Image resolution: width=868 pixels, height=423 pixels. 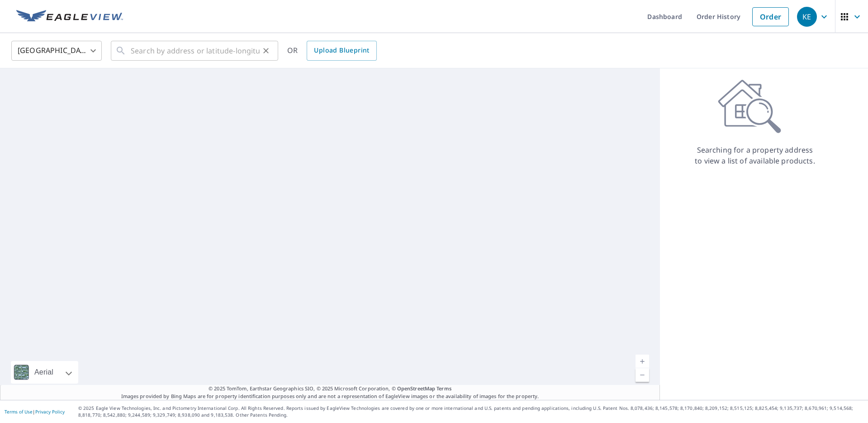 I want to click on span: © 2025 TomTom, Earthstar Geographics SIO, © 2025 Microsoft Corporation, ©, so click(x=330, y=388).